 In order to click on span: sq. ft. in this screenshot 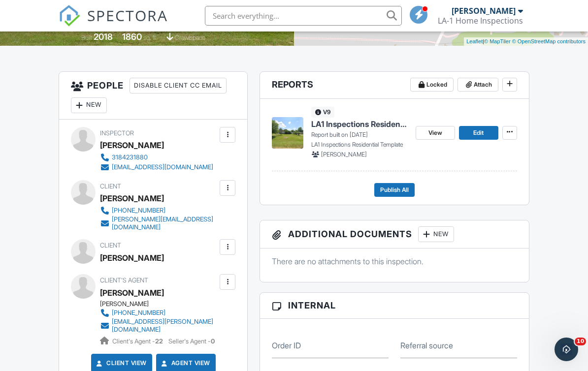, I will do `click(150, 37)`.